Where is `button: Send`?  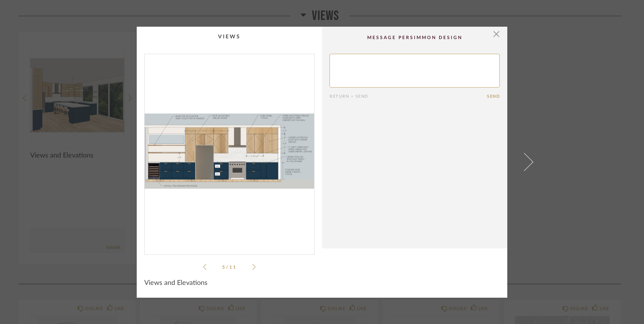
button: Send is located at coordinates (494, 96).